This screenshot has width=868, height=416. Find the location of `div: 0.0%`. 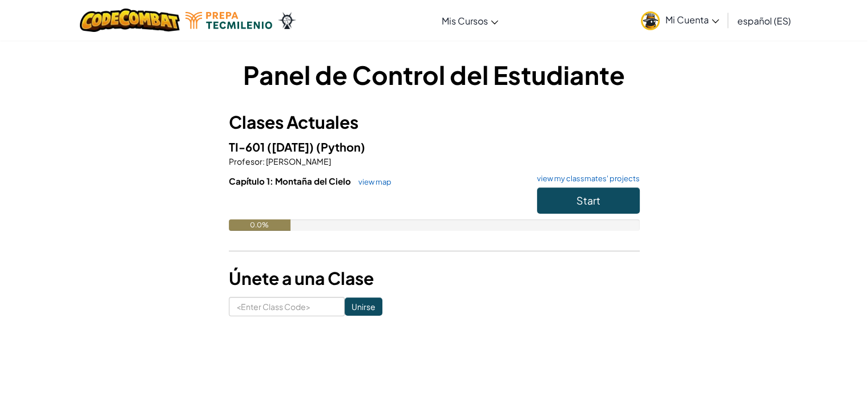

div: 0.0% is located at coordinates (260, 225).